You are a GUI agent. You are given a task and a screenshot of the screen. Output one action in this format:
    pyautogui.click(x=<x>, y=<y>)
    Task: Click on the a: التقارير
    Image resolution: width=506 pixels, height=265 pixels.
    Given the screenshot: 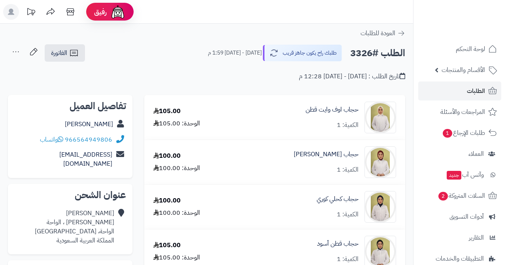 What is the action you would take?
    pyautogui.click(x=460, y=238)
    